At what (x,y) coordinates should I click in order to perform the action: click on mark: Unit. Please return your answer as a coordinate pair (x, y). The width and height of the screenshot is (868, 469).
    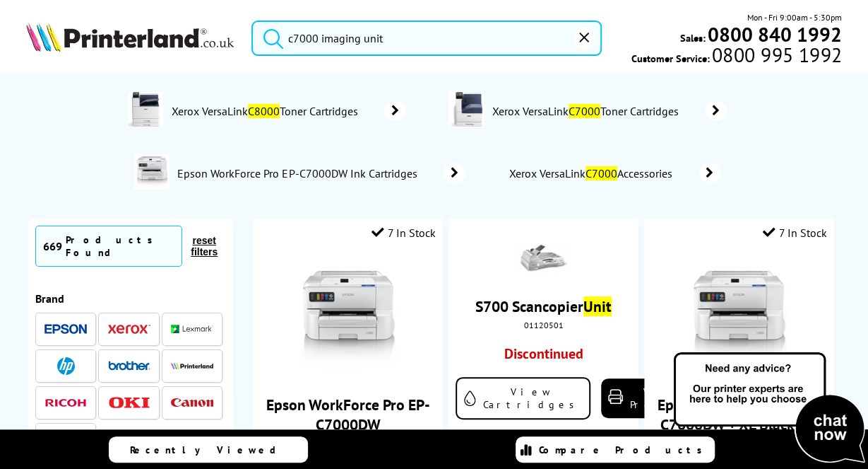
    Looking at the image, I should click on (598, 306).